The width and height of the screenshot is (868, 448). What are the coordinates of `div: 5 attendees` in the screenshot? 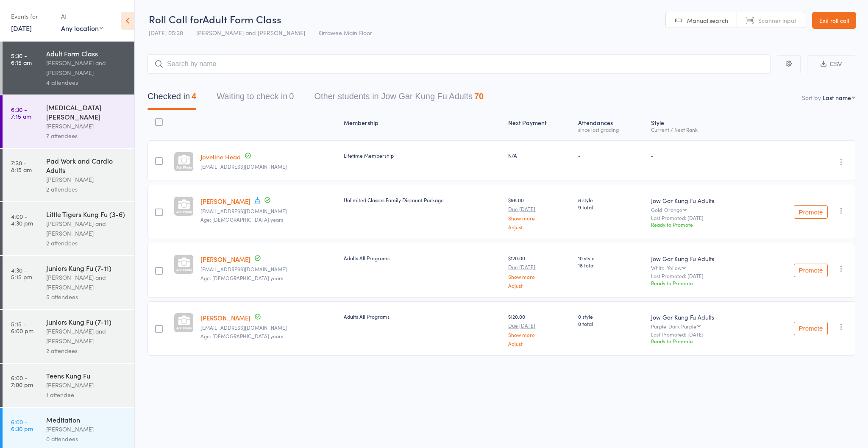 It's located at (86, 297).